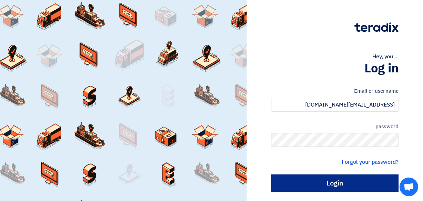 The height and width of the screenshot is (201, 423). Describe the element at coordinates (381, 68) in the screenshot. I see `font: Log in` at that location.